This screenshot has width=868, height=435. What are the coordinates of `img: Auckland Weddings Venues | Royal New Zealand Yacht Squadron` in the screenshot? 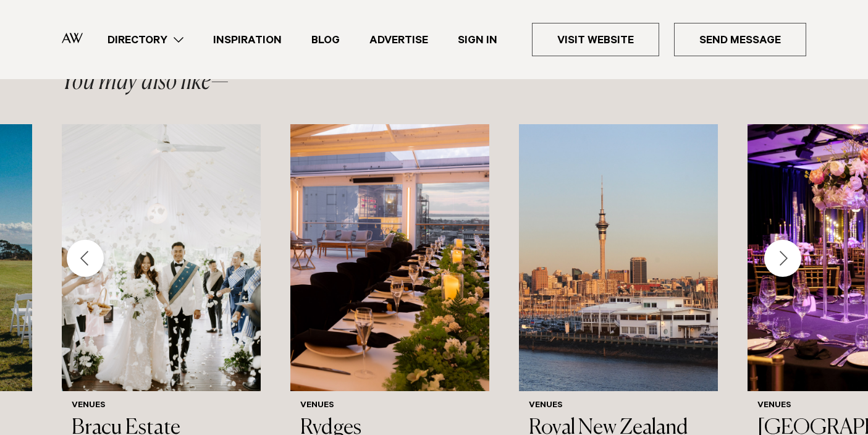 It's located at (618, 258).